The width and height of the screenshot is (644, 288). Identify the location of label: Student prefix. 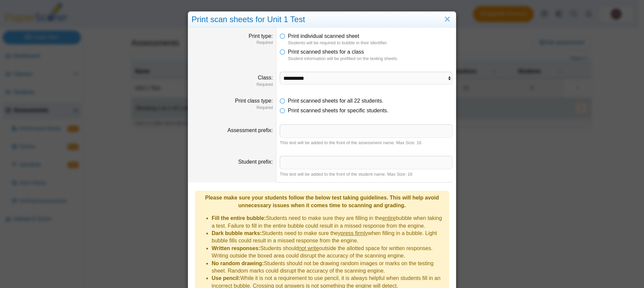
(255, 162).